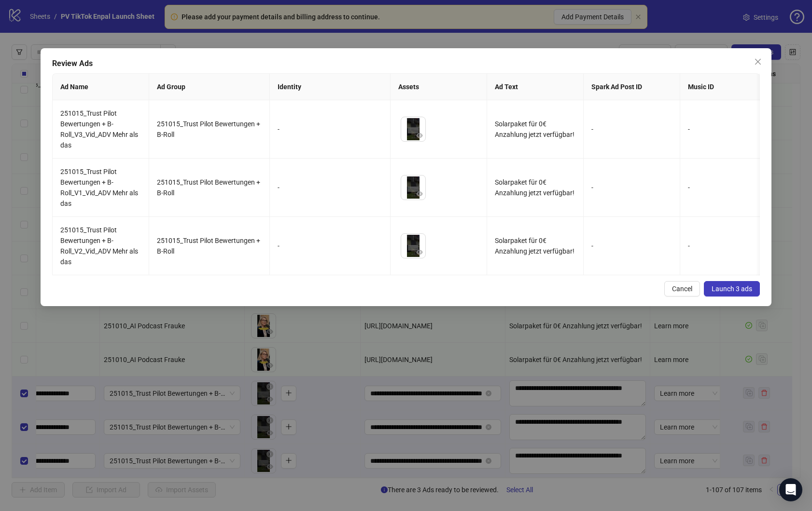 The height and width of the screenshot is (511, 812). Describe the element at coordinates (728, 87) in the screenshot. I see `th: Music ID` at that location.